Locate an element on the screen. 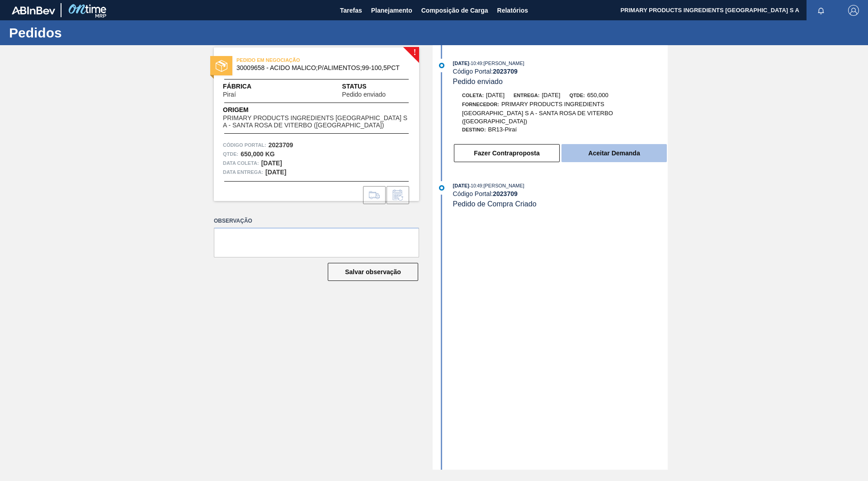 The image size is (868, 481). span: Coleta: is located at coordinates (473, 96).